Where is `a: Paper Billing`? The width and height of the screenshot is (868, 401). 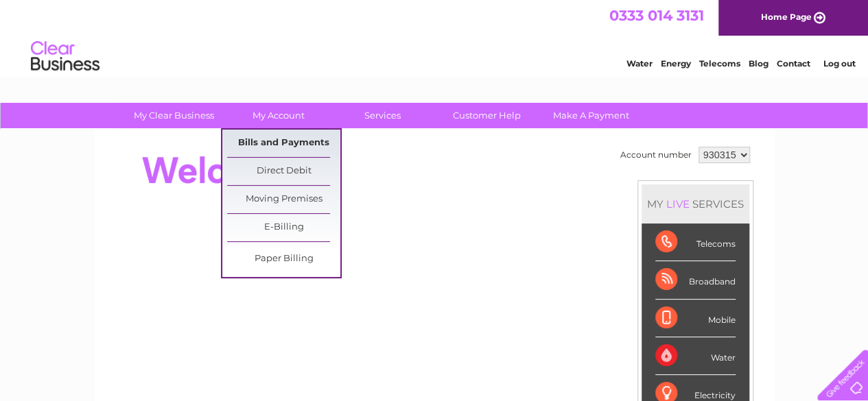
a: Paper Billing is located at coordinates (283, 259).